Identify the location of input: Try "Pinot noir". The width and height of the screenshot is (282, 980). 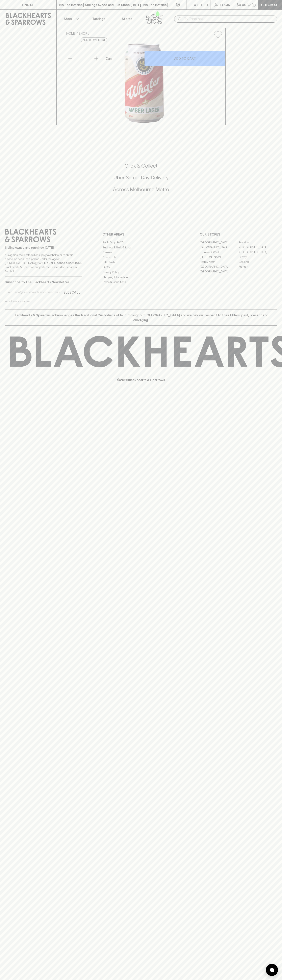
(229, 19).